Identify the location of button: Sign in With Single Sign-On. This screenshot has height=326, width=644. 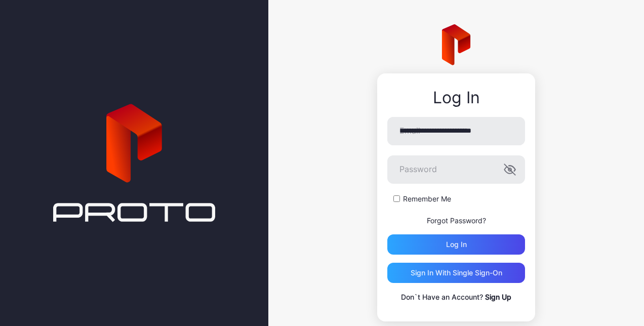
(456, 273).